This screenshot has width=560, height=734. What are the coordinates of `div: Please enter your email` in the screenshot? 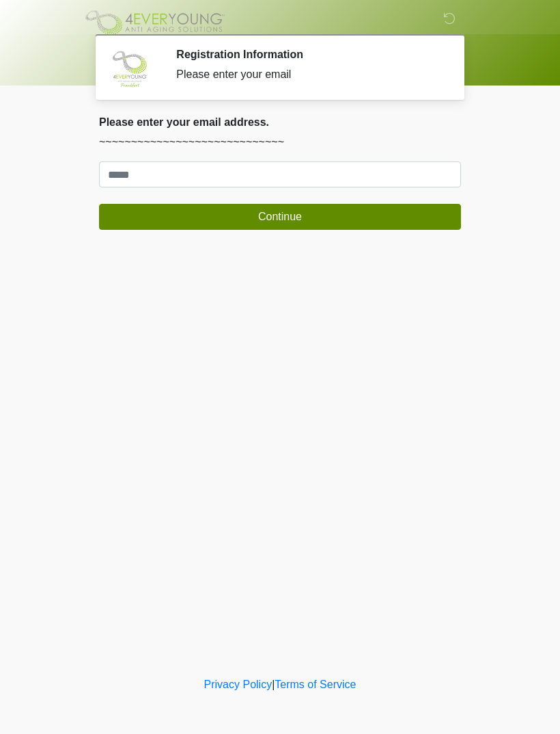 It's located at (308, 74).